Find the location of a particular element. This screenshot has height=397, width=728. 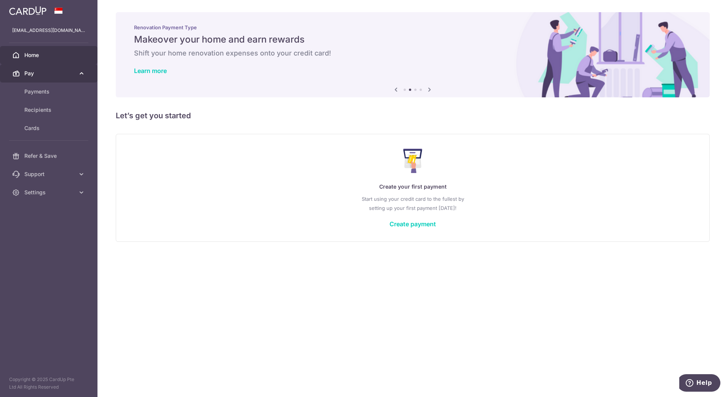

h5: Makeover your home and earn rewards is located at coordinates (413, 40).